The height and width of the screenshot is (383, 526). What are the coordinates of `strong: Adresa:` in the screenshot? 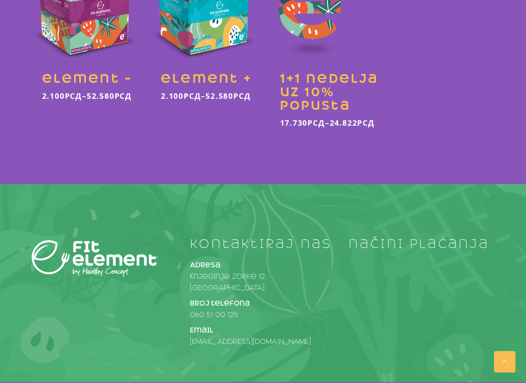 It's located at (206, 265).